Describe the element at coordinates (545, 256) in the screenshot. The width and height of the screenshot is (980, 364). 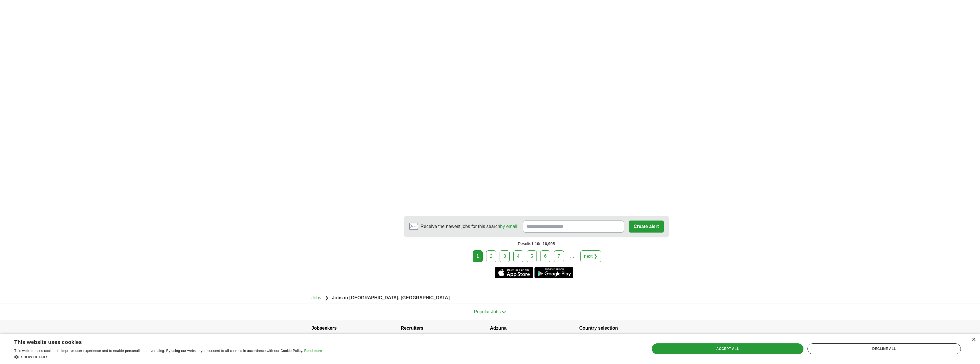
I see `a: 6` at that location.